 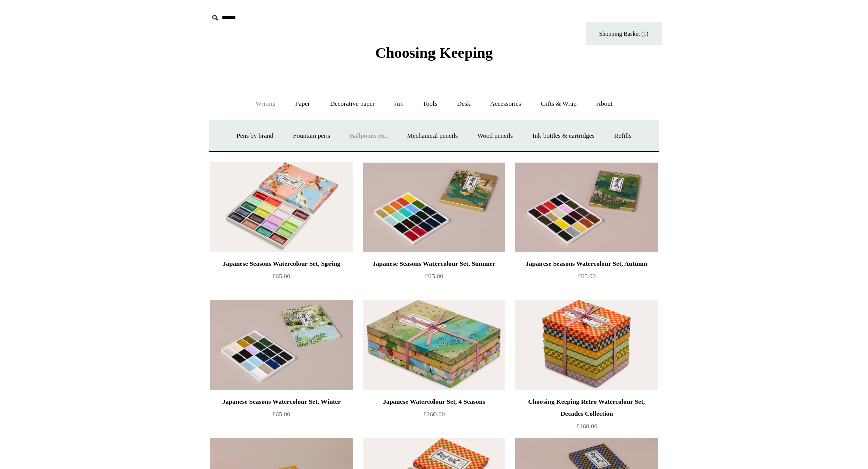 I want to click on a: Japanese Seasons Watercolour Set, Spring Japanese Seasons Watercolour Set, Spring, so click(x=282, y=207).